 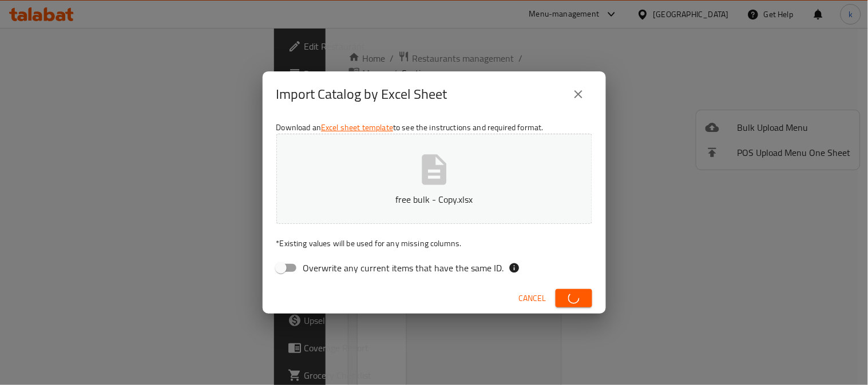 I want to click on div: Download an to see the instructions and required format., so click(x=434, y=200).